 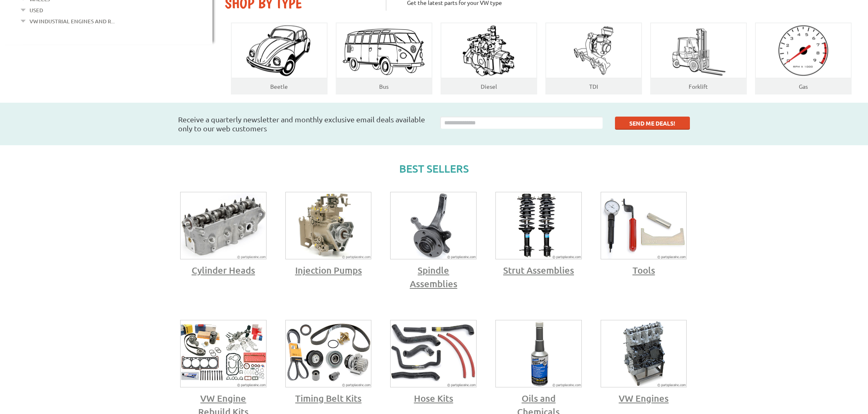 What do you see at coordinates (434, 169) in the screenshot?
I see `h5: Best Sellers` at bounding box center [434, 169].